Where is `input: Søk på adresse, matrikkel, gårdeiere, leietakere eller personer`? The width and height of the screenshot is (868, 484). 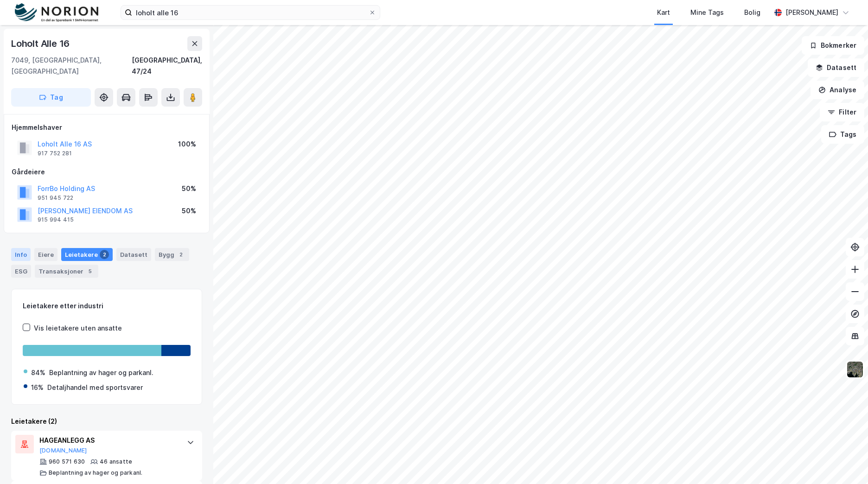 input: Søk på adresse, matrikkel, gårdeiere, leietakere eller personer is located at coordinates (250, 13).